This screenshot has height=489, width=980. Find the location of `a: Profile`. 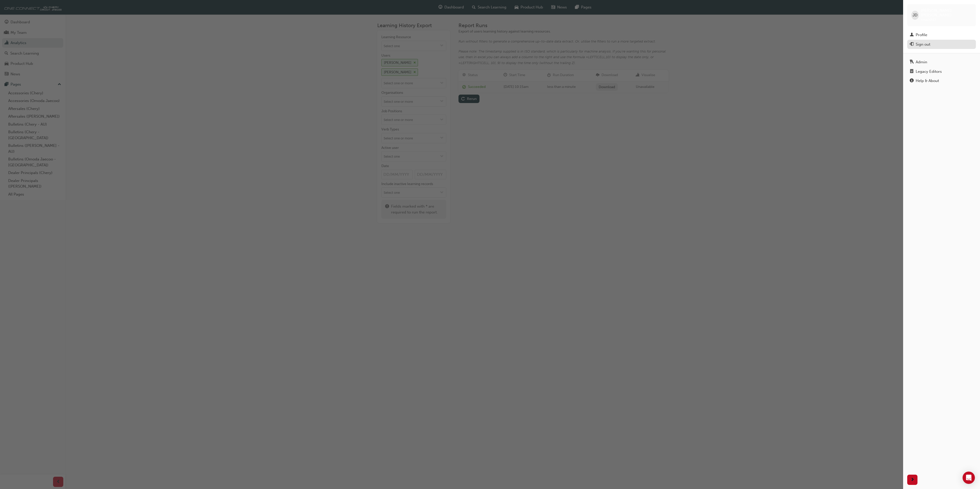

a: Profile is located at coordinates (941, 35).